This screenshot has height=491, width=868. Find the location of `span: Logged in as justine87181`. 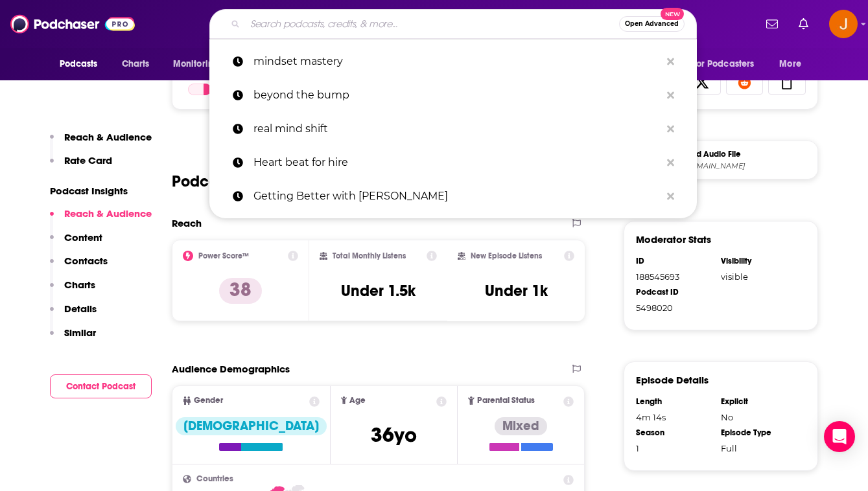

span: Logged in as justine87181 is located at coordinates (843, 24).